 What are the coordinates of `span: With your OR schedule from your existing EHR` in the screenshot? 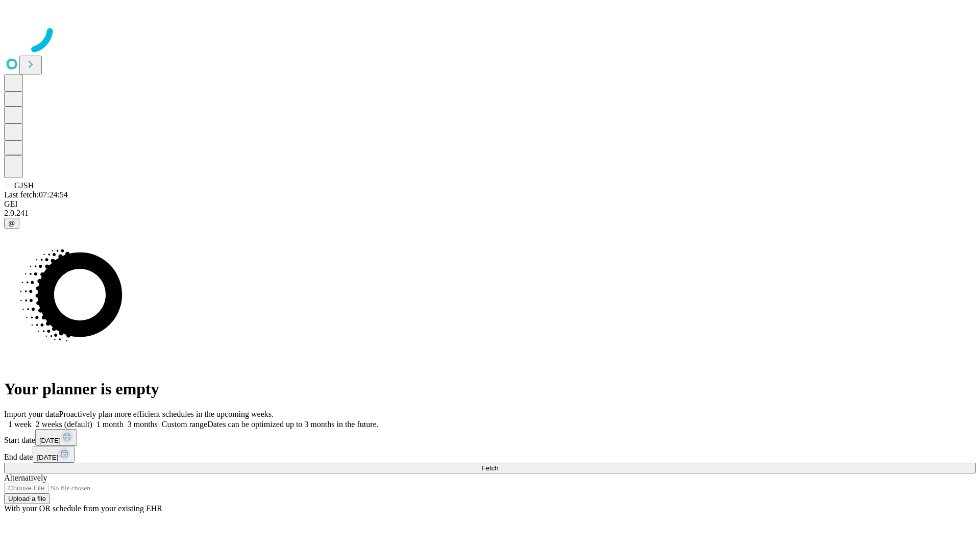 It's located at (83, 508).